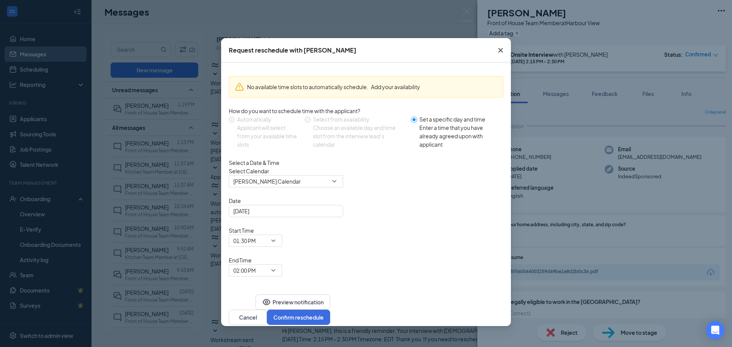  What do you see at coordinates (501, 50) in the screenshot?
I see `button: Close` at bounding box center [501, 50].